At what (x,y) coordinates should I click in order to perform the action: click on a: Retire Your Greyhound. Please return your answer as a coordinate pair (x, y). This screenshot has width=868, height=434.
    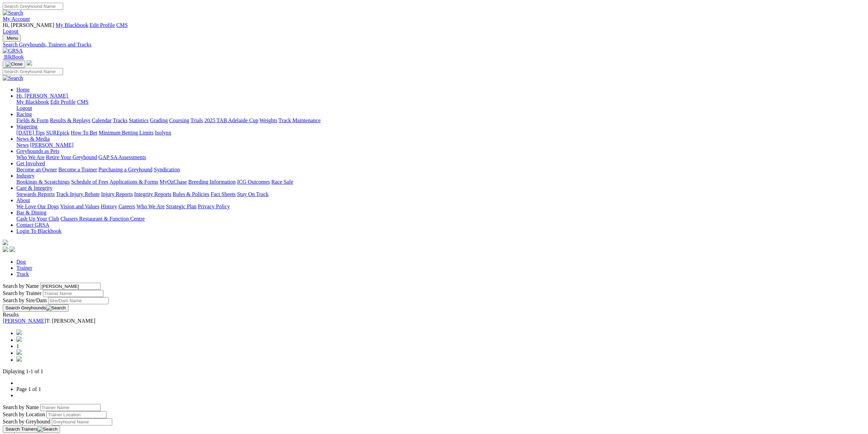
    Looking at the image, I should click on (71, 157).